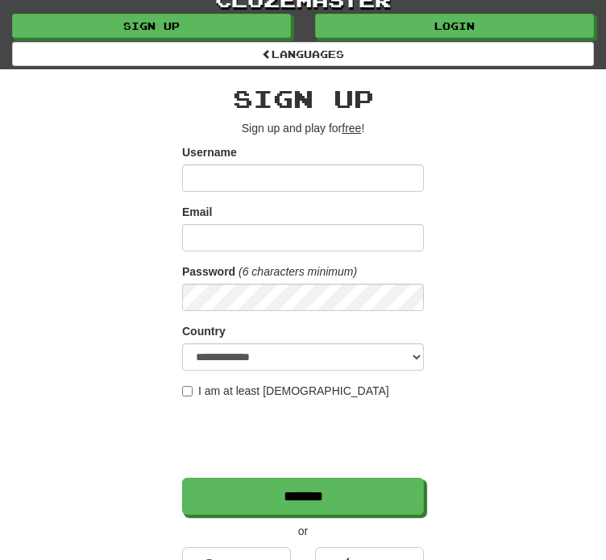  I want to click on label: Password, so click(209, 272).